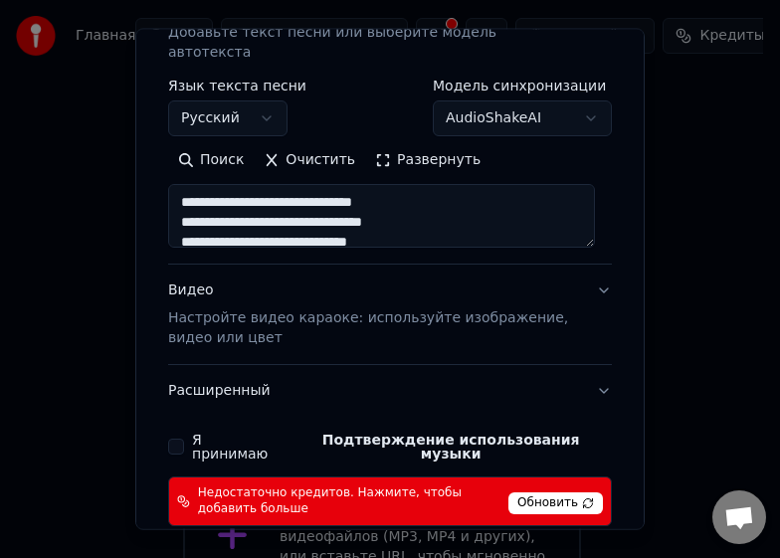 The height and width of the screenshot is (558, 780). What do you see at coordinates (349, 502) in the screenshot?
I see `span: Недостаточно кредитов. Нажмите, чтобы добавить больше` at bounding box center [349, 502].